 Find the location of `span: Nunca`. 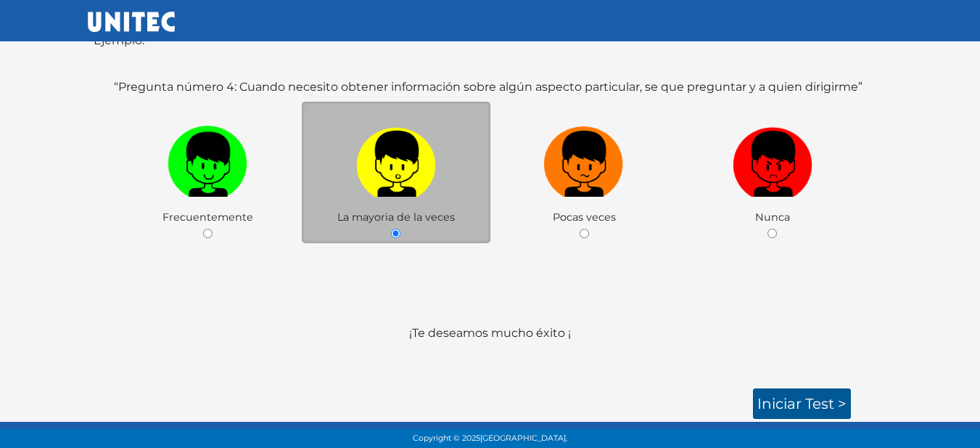

span: Nunca is located at coordinates (773, 217).